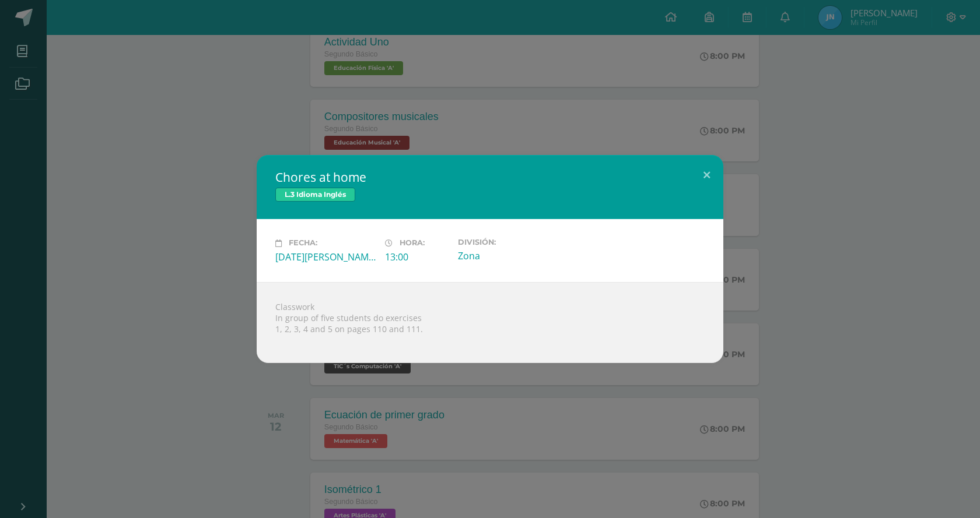  I want to click on span: L.3 Idioma Inglés, so click(315, 195).